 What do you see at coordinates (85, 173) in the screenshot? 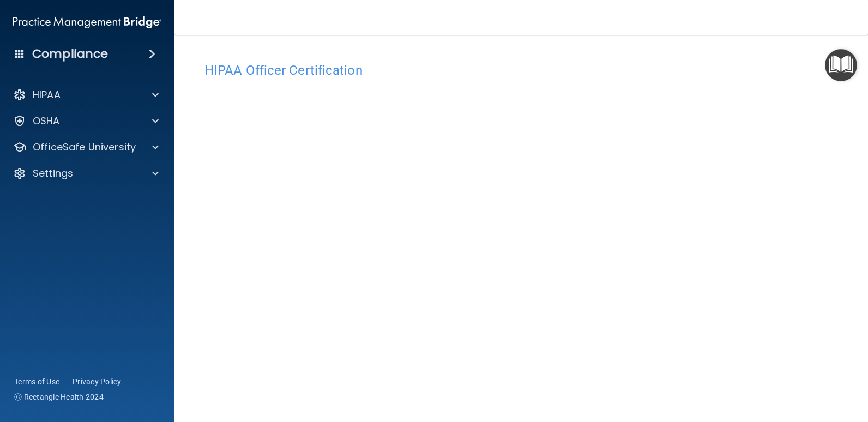
I see `a: Settings` at bounding box center [85, 173].